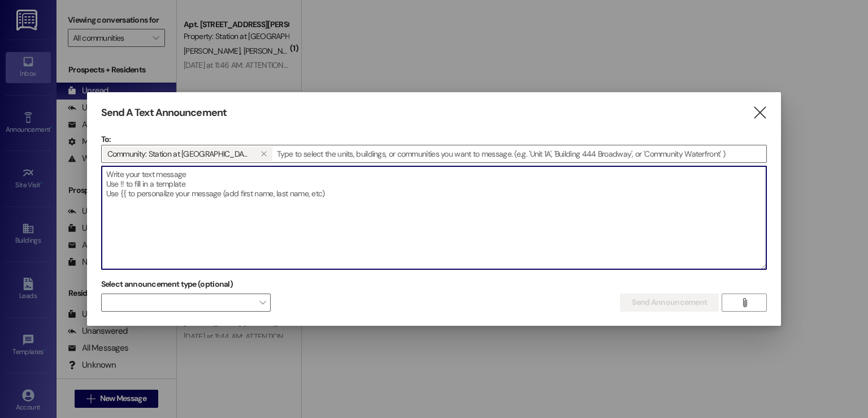 The height and width of the screenshot is (418, 868). I want to click on input: Type to select the units, buildings, or communities you want to message. (e.g. 'Unit 1A', 'Buildi..., so click(520, 154).